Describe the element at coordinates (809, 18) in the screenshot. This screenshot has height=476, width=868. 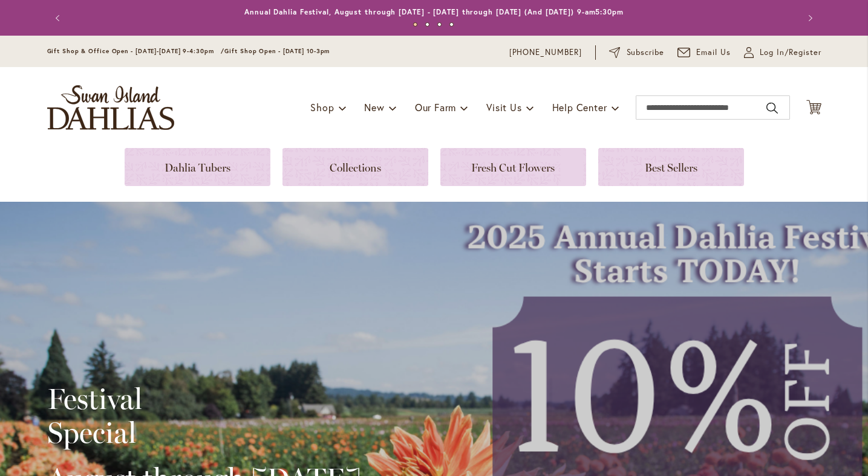
I see `button: Next` at that location.